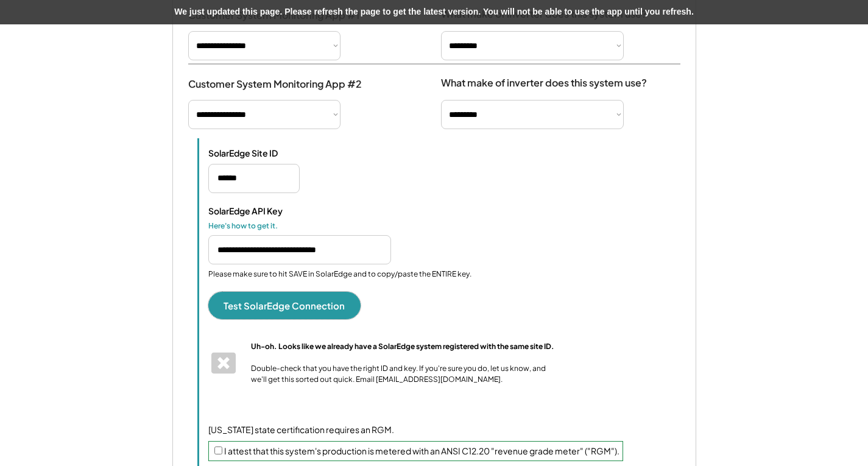  Describe the element at coordinates (284, 305) in the screenshot. I see `button: Test SolarEdge Connection` at that location.